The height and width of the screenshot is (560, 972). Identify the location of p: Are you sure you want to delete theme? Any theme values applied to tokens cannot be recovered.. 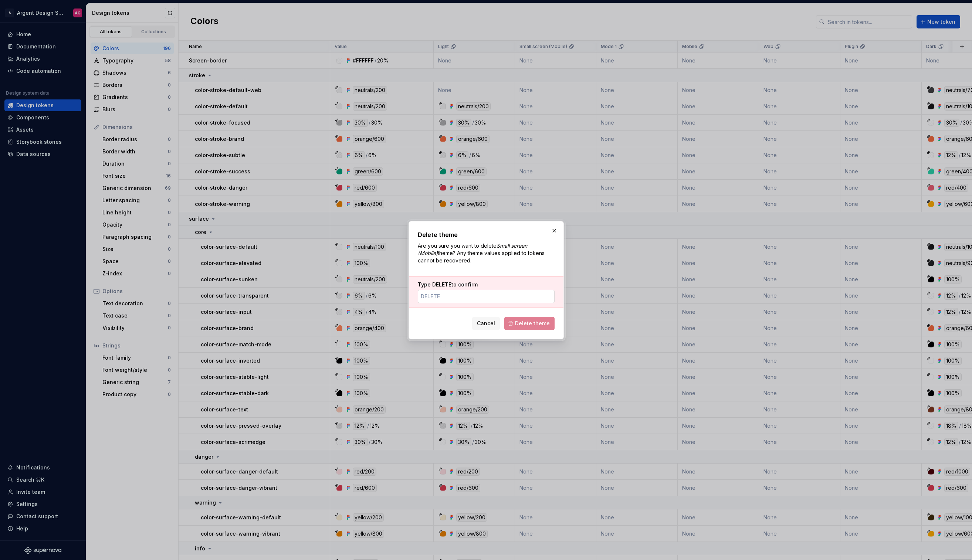
(486, 253).